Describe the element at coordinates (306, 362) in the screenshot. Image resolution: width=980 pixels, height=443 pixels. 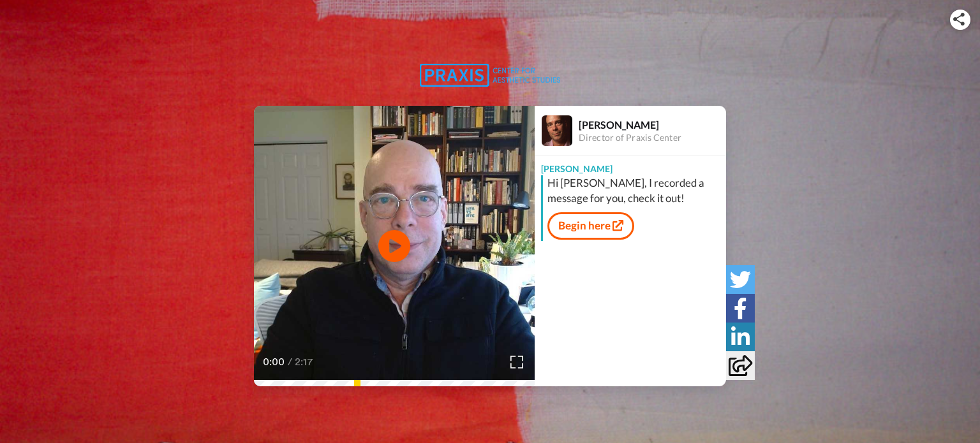
I see `span: 2:17` at that location.